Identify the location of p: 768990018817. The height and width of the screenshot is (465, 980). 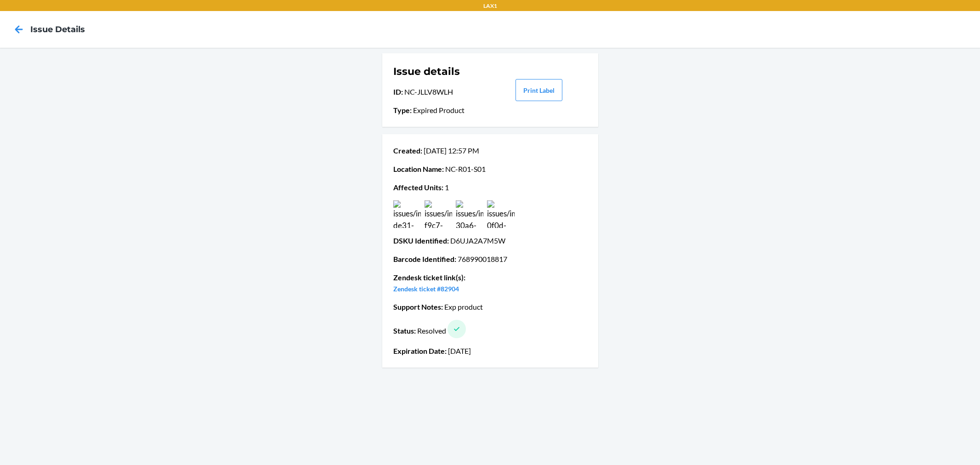
(490, 259).